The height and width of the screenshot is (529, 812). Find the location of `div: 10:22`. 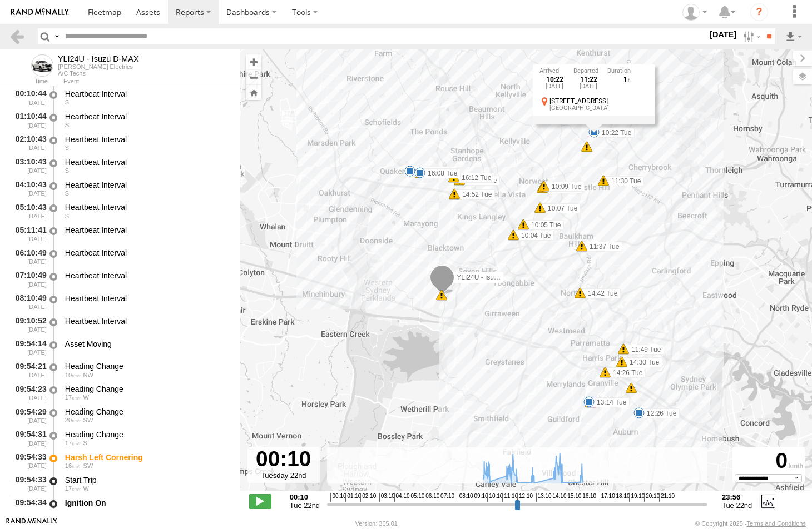

div: 10:22 is located at coordinates (554, 80).